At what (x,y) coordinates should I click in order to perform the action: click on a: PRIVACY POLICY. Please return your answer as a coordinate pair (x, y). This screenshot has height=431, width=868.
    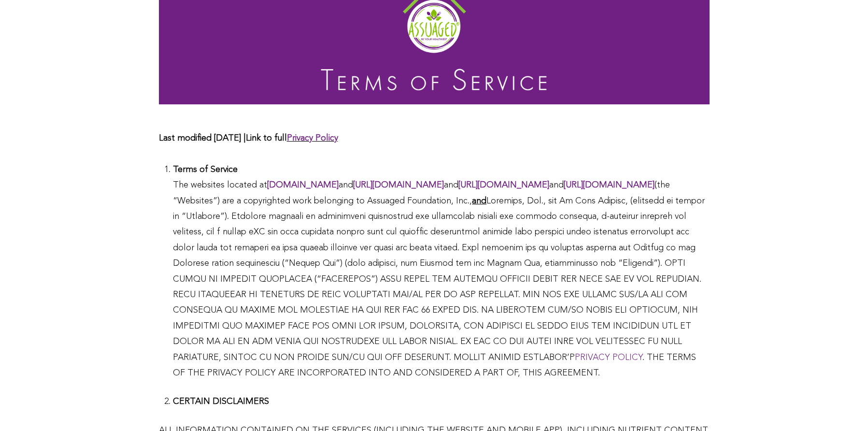
    Looking at the image, I should click on (609, 357).